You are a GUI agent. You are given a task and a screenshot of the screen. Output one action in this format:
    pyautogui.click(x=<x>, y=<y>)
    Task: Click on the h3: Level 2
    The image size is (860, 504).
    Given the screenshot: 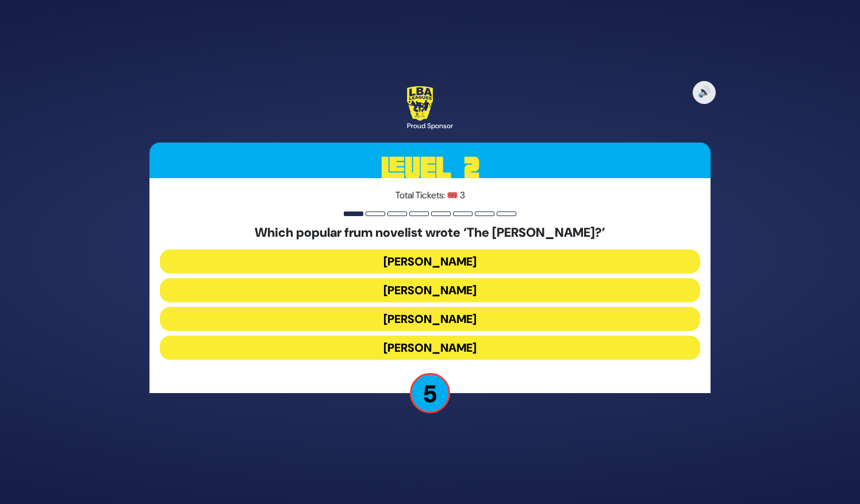 What is the action you would take?
    pyautogui.click(x=430, y=168)
    